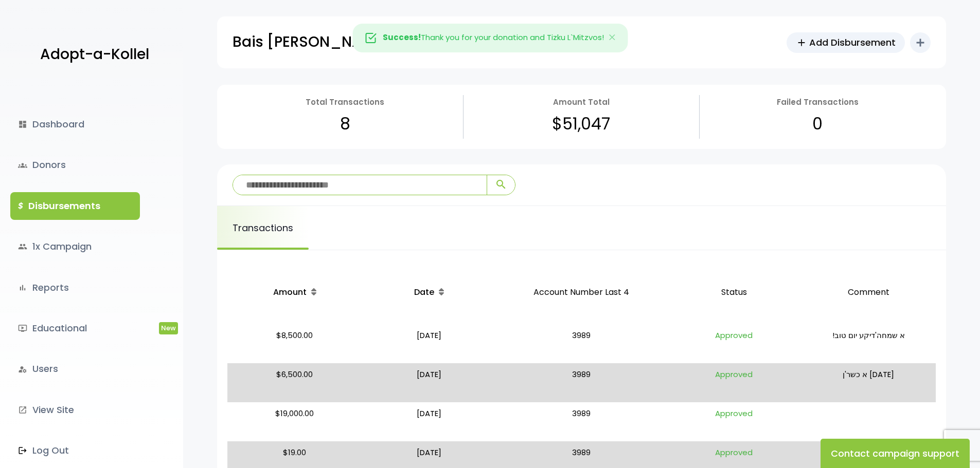  Describe the element at coordinates (402, 37) in the screenshot. I see `strong: Success!` at that location.